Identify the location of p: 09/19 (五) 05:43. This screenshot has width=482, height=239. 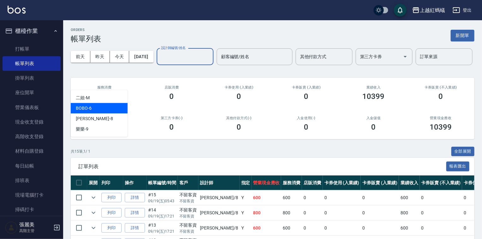
(162, 201).